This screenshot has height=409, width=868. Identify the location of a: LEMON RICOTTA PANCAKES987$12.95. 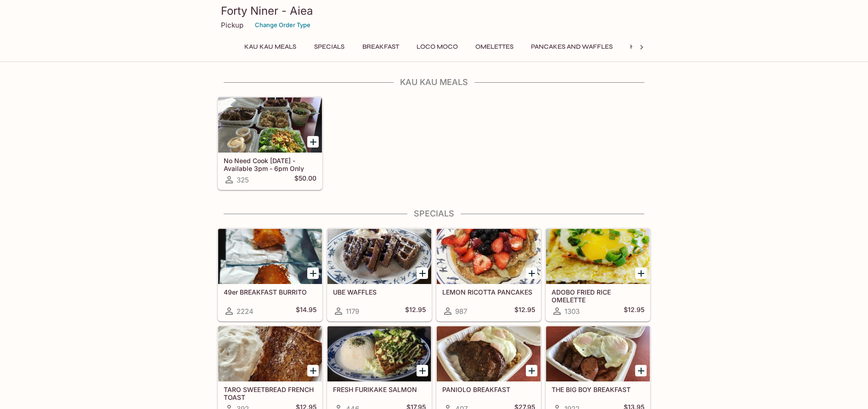
(489, 275).